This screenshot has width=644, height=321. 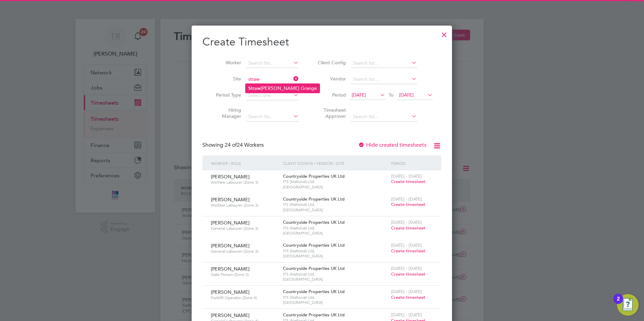 I want to click on div: Worker / Role, so click(x=245, y=163).